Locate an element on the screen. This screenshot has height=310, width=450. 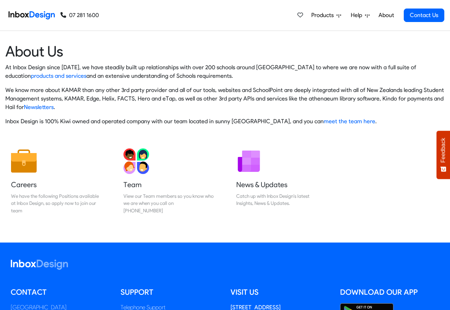
a: Newsletters is located at coordinates (39, 107).